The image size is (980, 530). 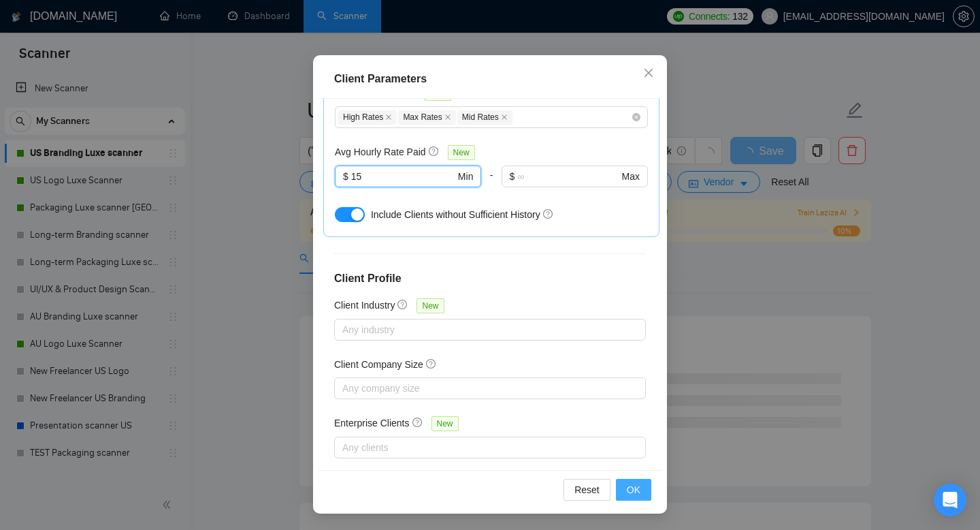 I want to click on span: Min, so click(x=465, y=176).